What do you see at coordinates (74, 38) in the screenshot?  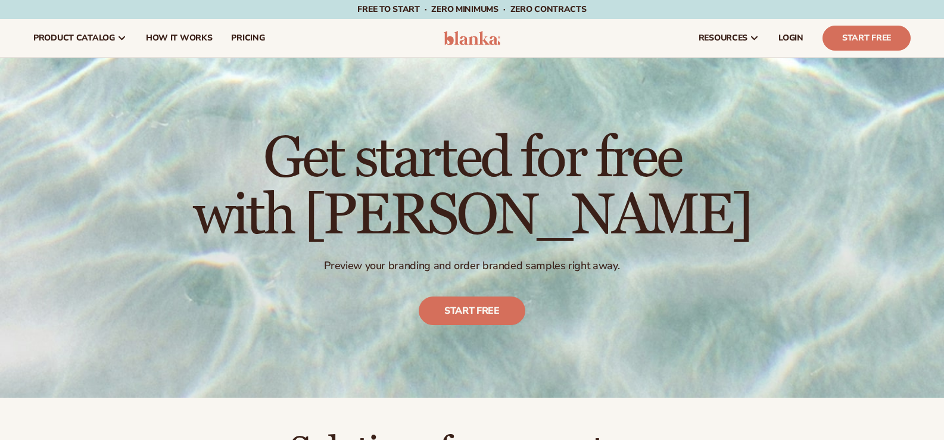 I see `span: product catalog` at bounding box center [74, 38].